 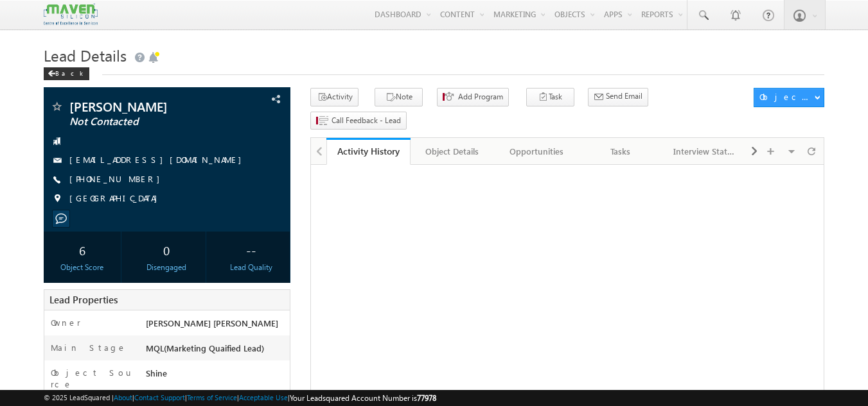 I want to click on button: Task, so click(x=550, y=97).